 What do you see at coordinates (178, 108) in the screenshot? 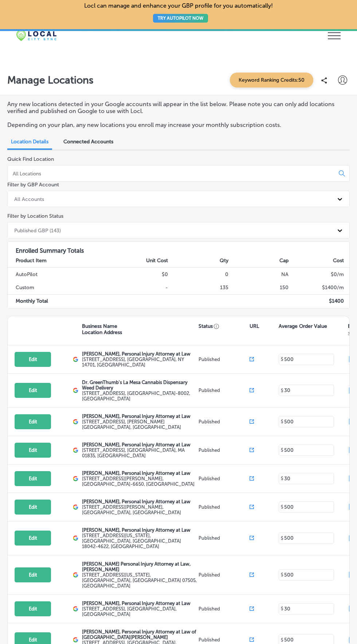
I see `p: Any new locations detected in your Google accounts will appear in the list below. Please note you...` at bounding box center [178, 108].